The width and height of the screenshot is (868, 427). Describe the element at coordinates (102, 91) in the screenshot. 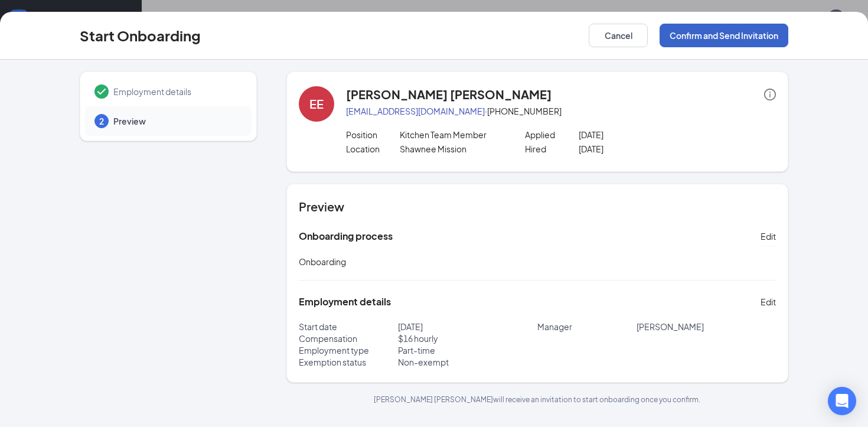

I see `svg: Checkmark` at that location.